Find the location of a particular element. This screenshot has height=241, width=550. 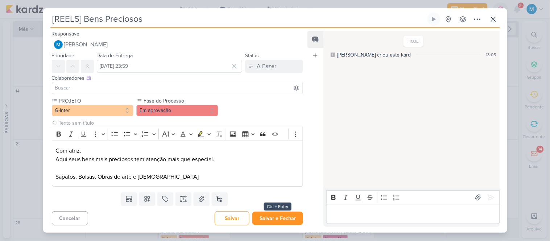

label: Responsável is located at coordinates (66, 34).